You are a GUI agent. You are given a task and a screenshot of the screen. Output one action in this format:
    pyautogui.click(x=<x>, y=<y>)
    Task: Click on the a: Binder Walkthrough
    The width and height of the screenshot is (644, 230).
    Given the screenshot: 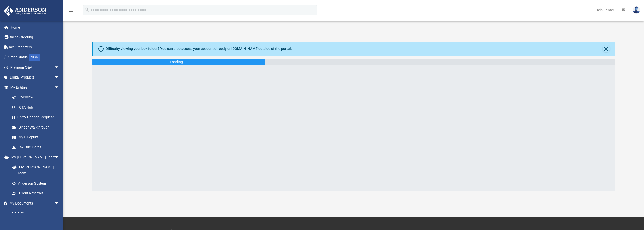 What is the action you would take?
    pyautogui.click(x=37, y=127)
    